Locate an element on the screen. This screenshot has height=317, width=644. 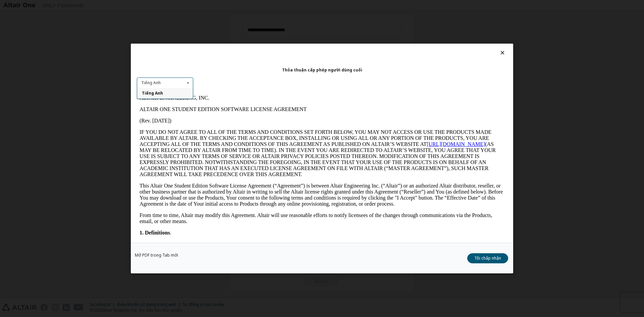
font: Thỏa thuận cấp phép người dùng cuối is located at coordinates (322, 70).